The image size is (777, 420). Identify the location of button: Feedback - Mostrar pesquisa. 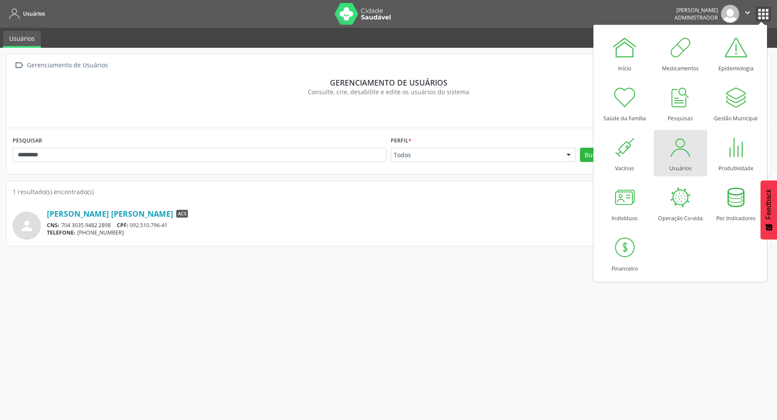
(769, 210).